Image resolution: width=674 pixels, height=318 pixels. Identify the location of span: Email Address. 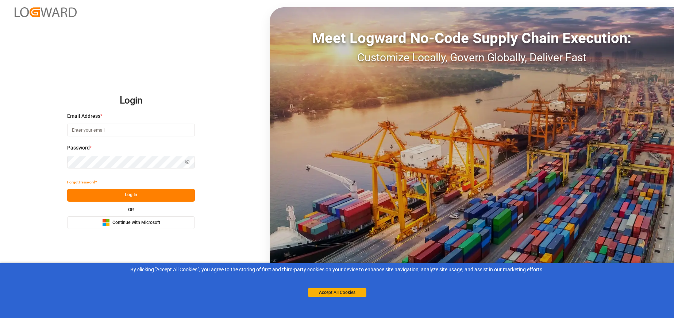
(84, 116).